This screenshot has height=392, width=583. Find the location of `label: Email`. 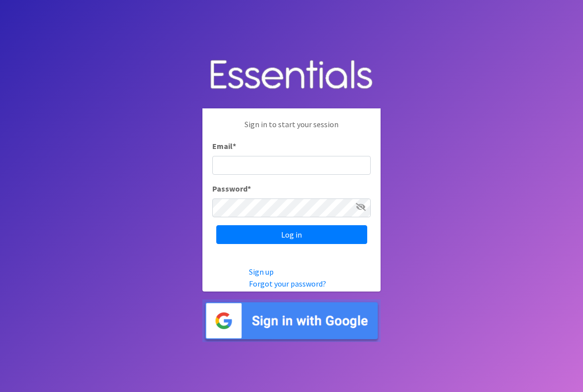

label: Email is located at coordinates (224, 146).